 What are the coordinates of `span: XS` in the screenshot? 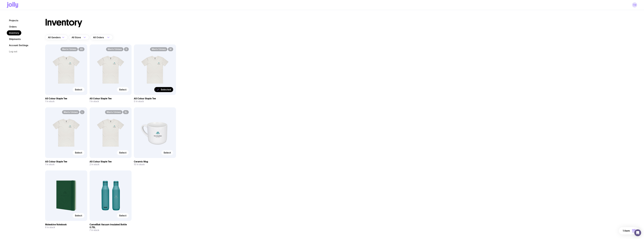 It's located at (81, 49).